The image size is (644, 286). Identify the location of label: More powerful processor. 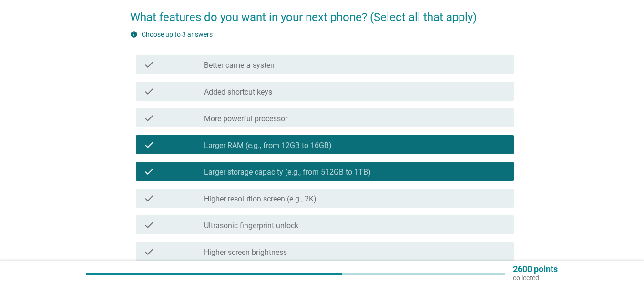
(245, 119).